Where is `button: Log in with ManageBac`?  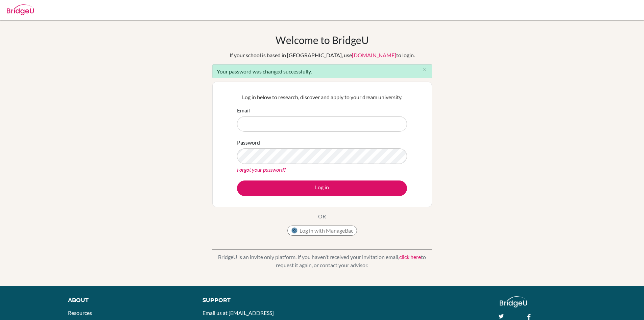
button: Log in with ManageBac is located at coordinates (322, 231).